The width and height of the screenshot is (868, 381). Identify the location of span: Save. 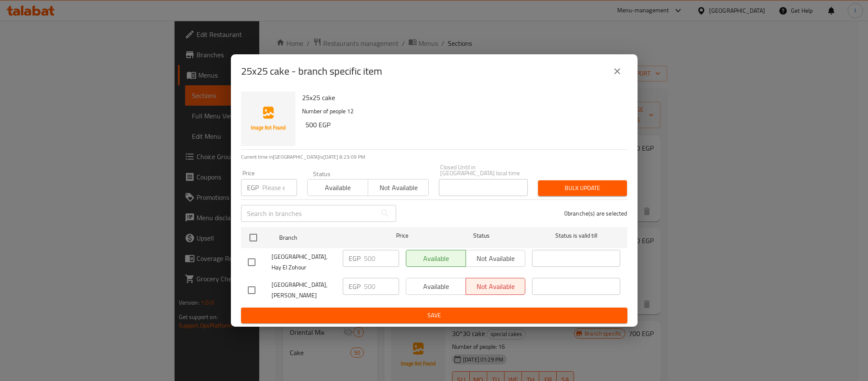
(434, 315).